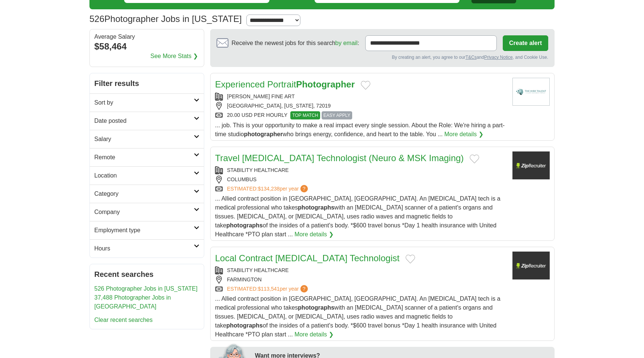  Describe the element at coordinates (347, 43) in the screenshot. I see `a: by email` at that location.